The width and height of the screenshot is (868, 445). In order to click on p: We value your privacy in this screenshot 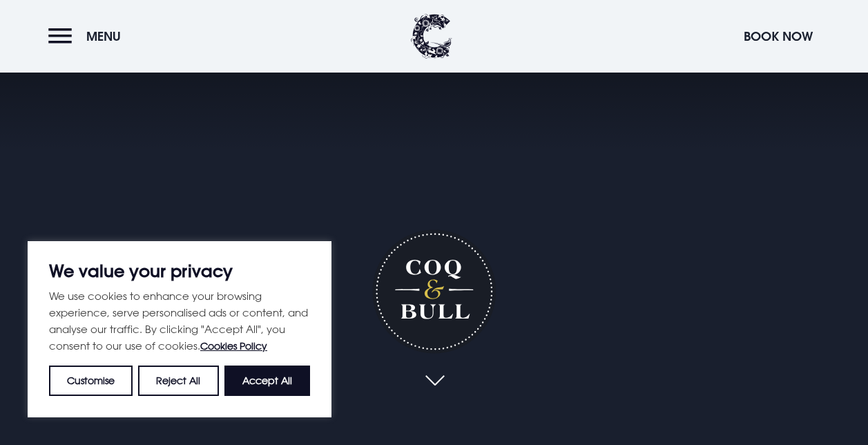, I will do `click(180, 270)`.